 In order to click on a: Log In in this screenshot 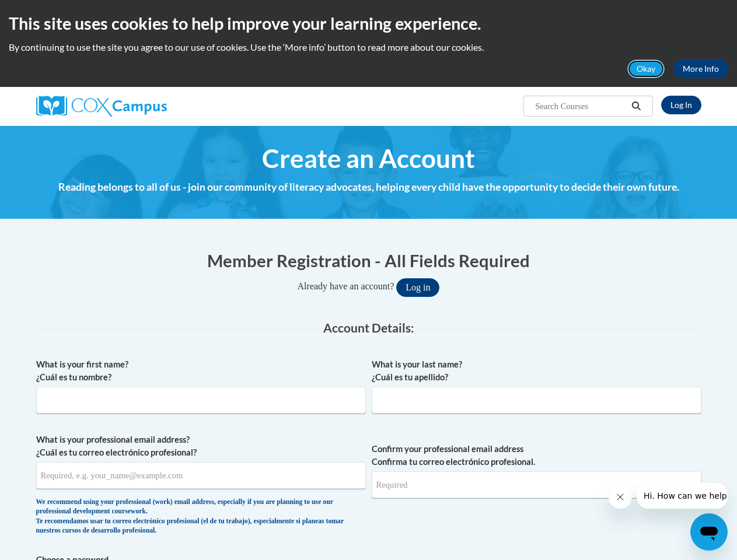, I will do `click(681, 105)`.